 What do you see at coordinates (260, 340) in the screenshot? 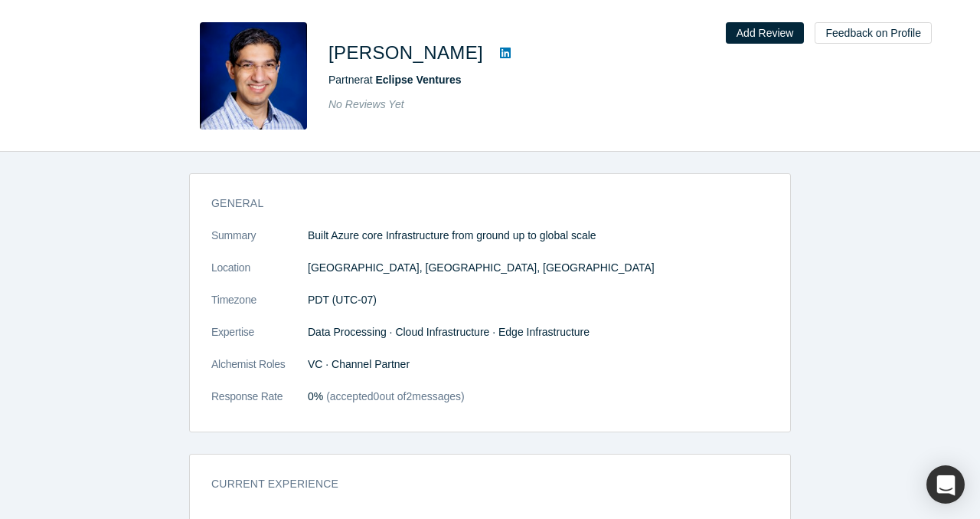
I see `dt: Expertise` at bounding box center [260, 340].